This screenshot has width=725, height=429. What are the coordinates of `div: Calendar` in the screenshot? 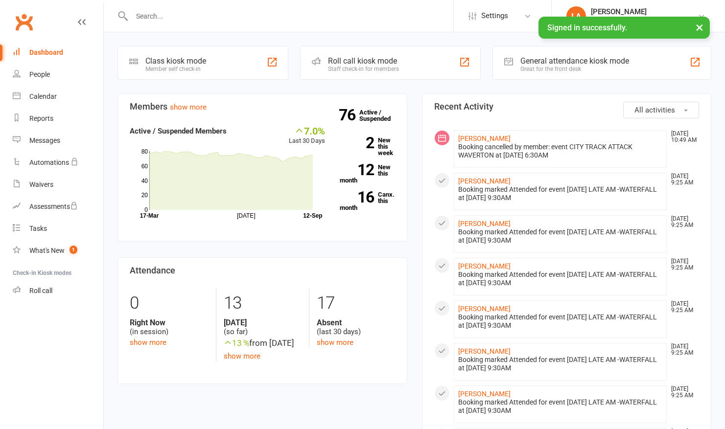 It's located at (43, 96).